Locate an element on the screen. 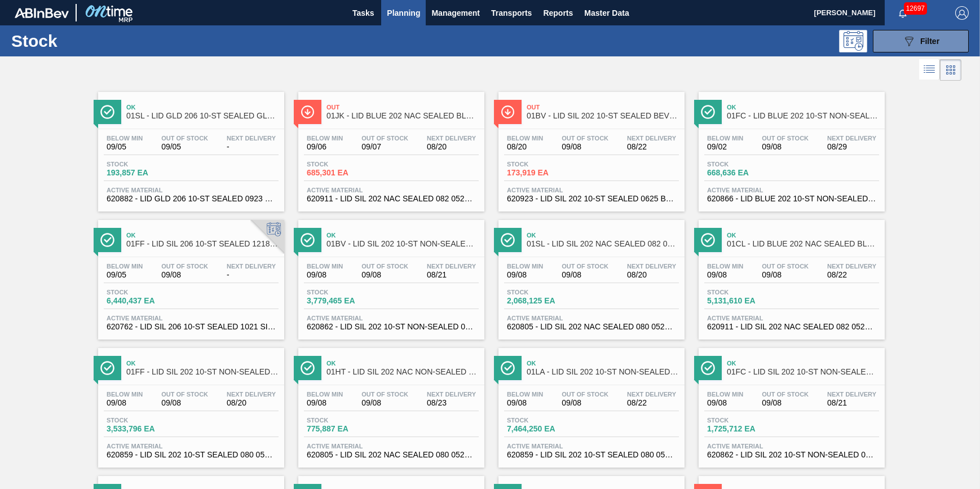 This screenshot has height=489, width=980. button: Notifications is located at coordinates (903, 13).